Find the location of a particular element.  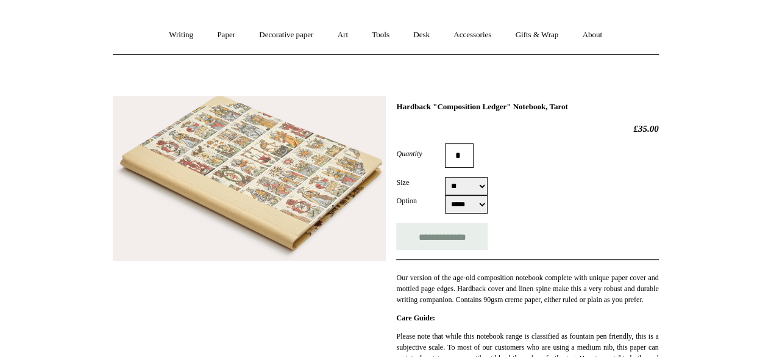

a: Decorative paper is located at coordinates (286, 35).